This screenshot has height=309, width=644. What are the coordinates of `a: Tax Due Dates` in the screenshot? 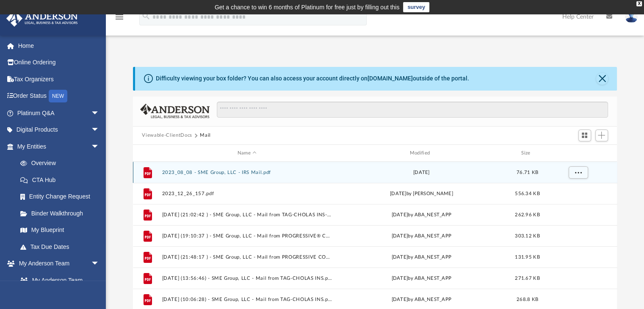 It's located at (62, 247).